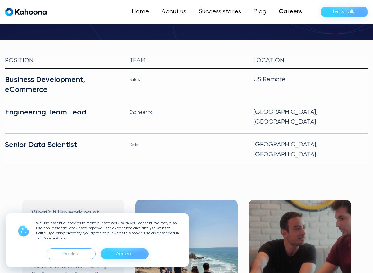  I want to click on div: Let’s Talk!, so click(344, 12).